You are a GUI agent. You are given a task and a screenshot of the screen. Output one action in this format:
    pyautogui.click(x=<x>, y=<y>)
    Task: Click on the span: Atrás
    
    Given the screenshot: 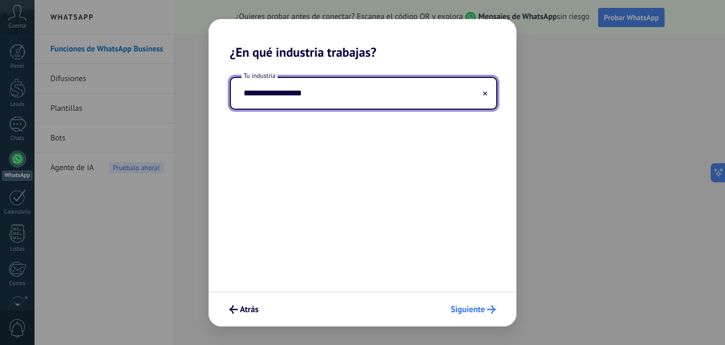 What is the action you would take?
    pyautogui.click(x=249, y=310)
    